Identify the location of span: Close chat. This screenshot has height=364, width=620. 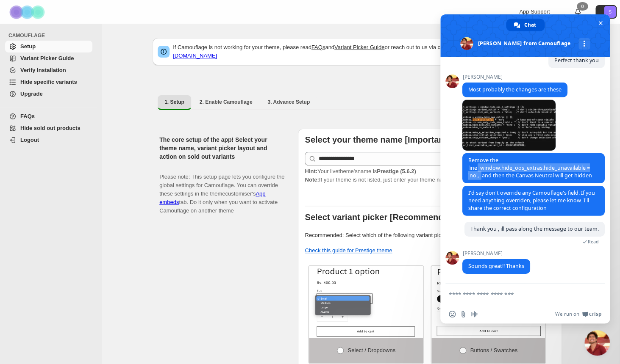
(600, 23).